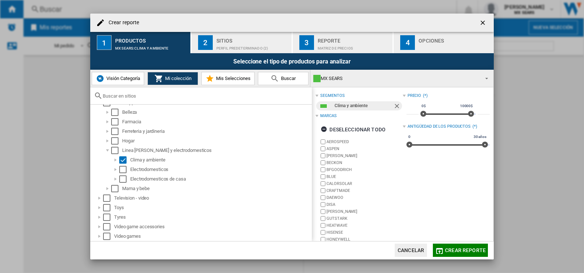  What do you see at coordinates (364, 163) in the screenshot?
I see `label: BECKON` at bounding box center [364, 163].